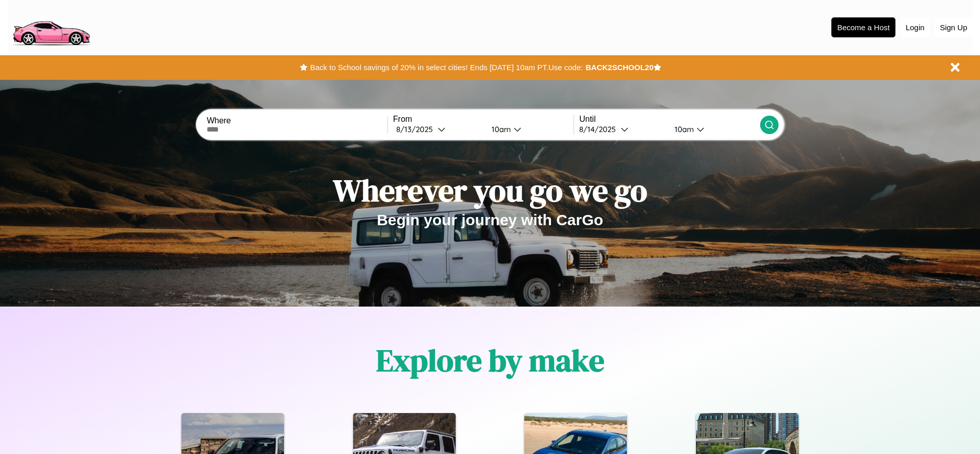 The width and height of the screenshot is (980, 454). What do you see at coordinates (417, 129) in the screenshot?
I see `div: 8 / 13 / 2025` at bounding box center [417, 129].